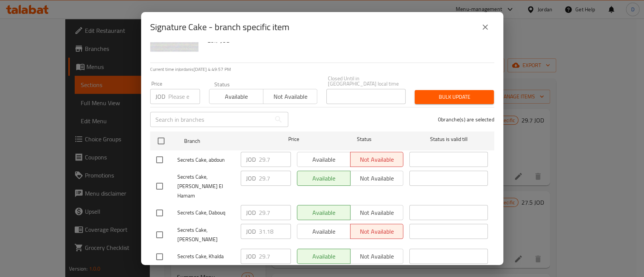 Image resolution: width=644 pixels, height=277 pixels. What do you see at coordinates (206, 256) in the screenshot?
I see `span: Secrets Cake, Khalda` at bounding box center [206, 256].